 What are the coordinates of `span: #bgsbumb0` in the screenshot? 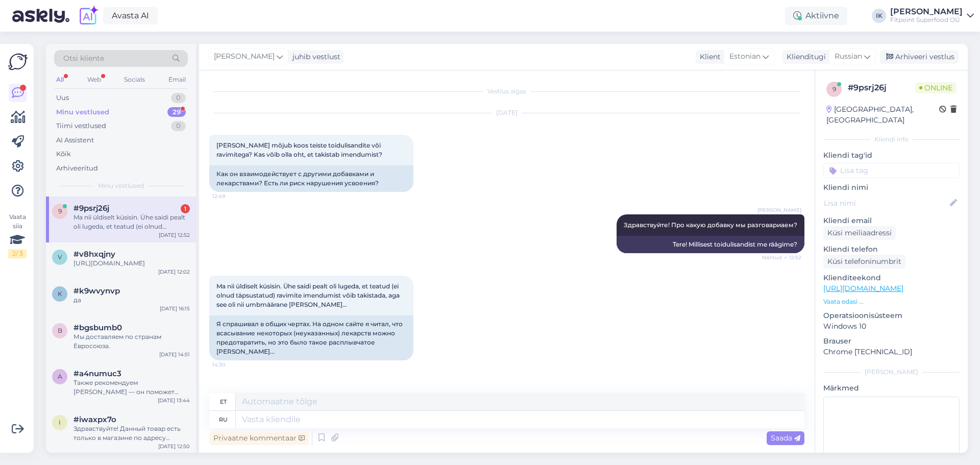 It's located at (97, 328).